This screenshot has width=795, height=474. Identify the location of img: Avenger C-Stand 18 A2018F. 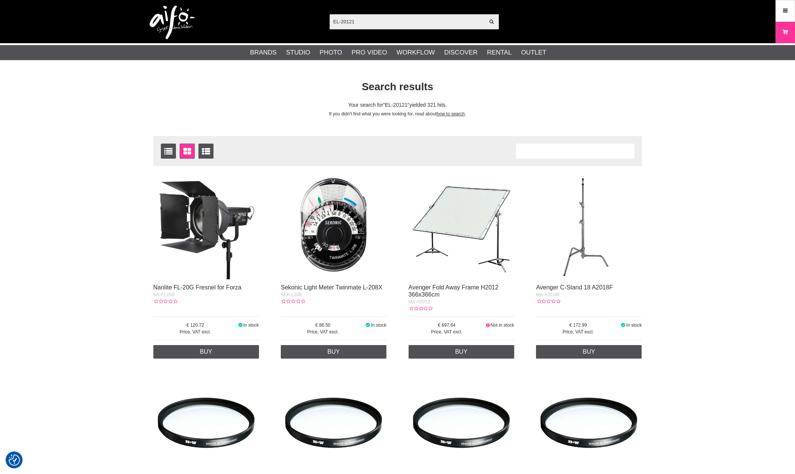
(589, 226).